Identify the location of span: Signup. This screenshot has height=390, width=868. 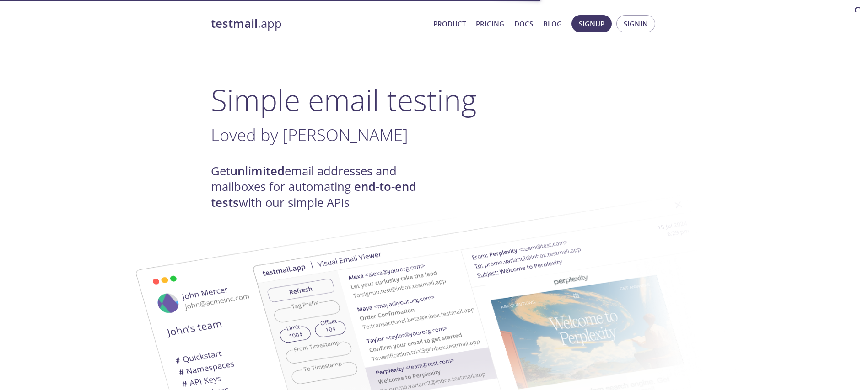
(592, 23).